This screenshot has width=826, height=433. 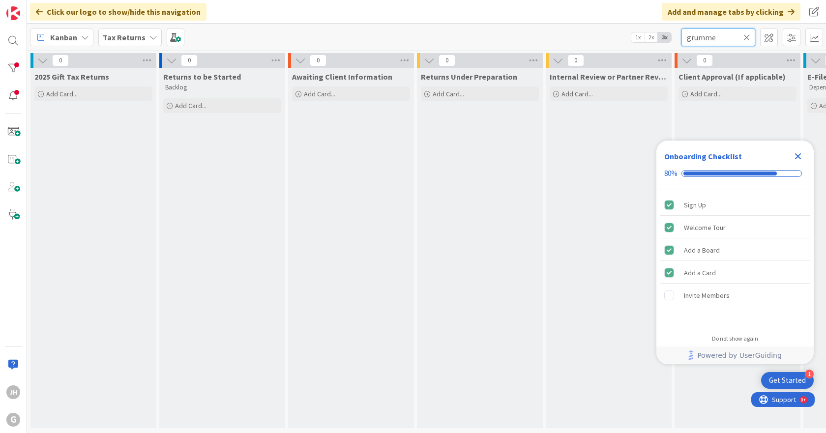 What do you see at coordinates (735, 228) in the screenshot?
I see `div: Welcome Tour is complete.` at bounding box center [735, 228].